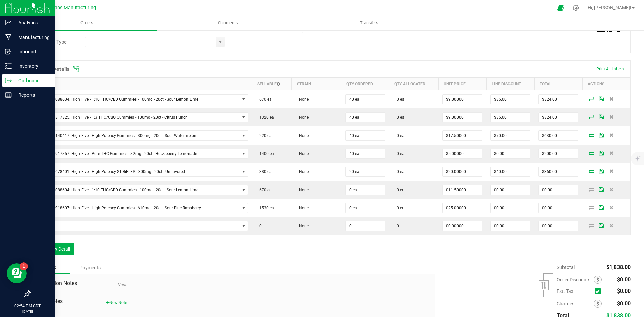 Image resolution: width=644 pixels, height=317 pixels. Describe the element at coordinates (558, 84) in the screenshot. I see `th: Total` at that location.